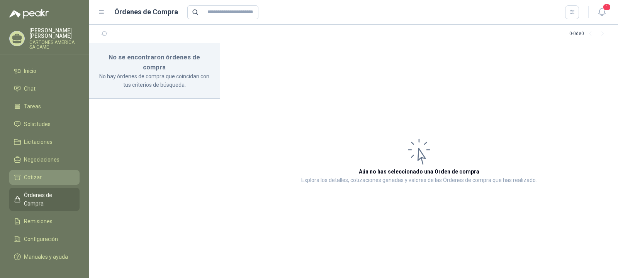  What do you see at coordinates (41, 239) in the screenshot?
I see `span: Configuración` at bounding box center [41, 239].